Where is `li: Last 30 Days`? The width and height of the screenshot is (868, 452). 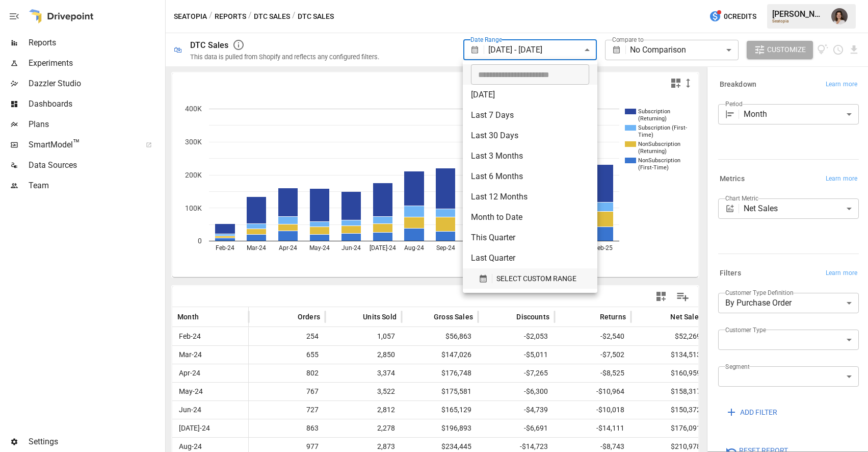
li: Last 30 Days is located at coordinates (530, 136).